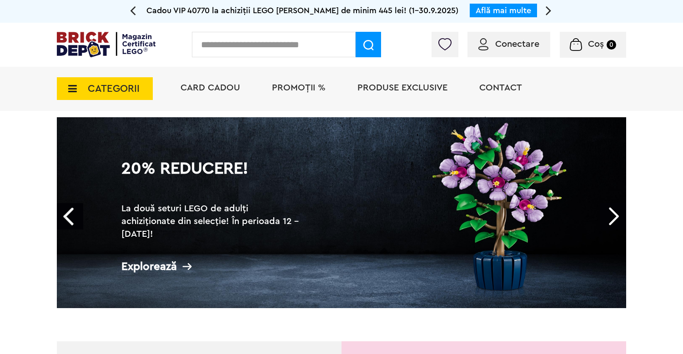  What do you see at coordinates (500, 88) in the screenshot?
I see `a: Contact` at bounding box center [500, 88].